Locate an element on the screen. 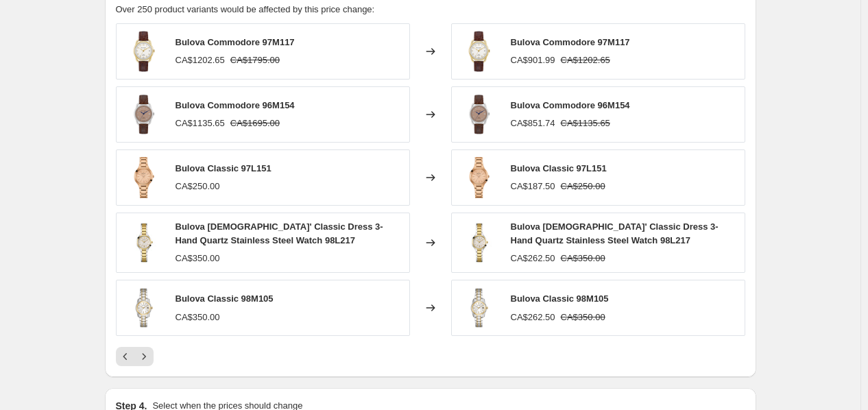 Image resolution: width=868 pixels, height=410 pixels. button: Previous is located at coordinates (126, 356).